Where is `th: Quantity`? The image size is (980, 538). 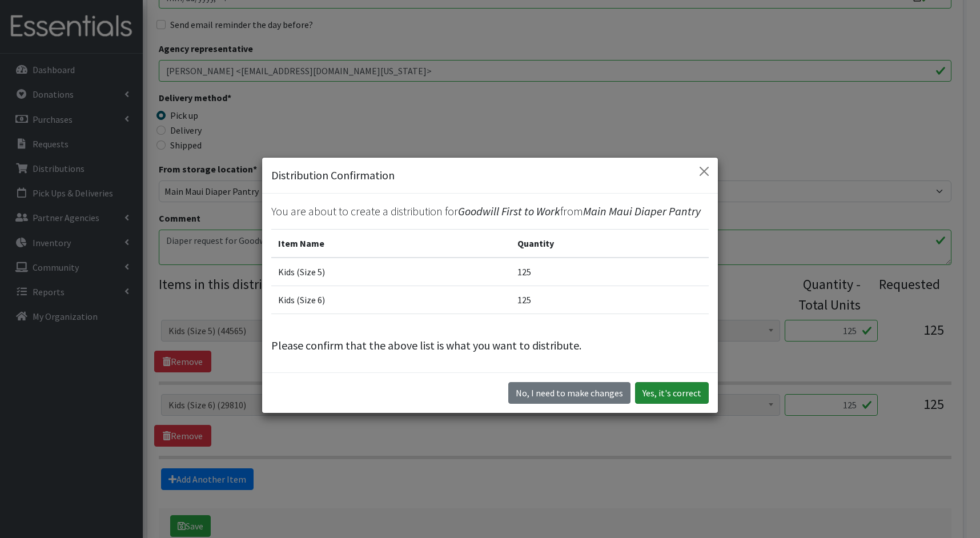
th: Quantity is located at coordinates (609, 244).